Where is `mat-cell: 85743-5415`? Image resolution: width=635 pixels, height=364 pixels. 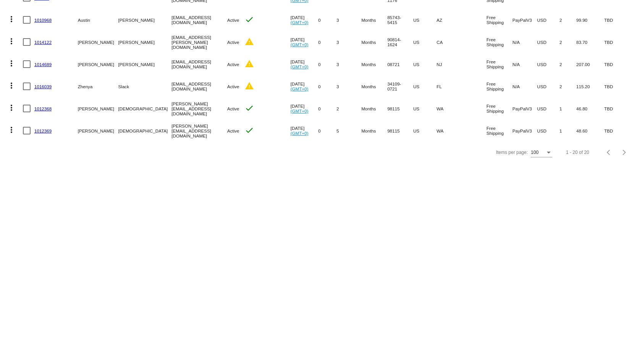
mat-cell: 85743-5415 is located at coordinates (400, 20).